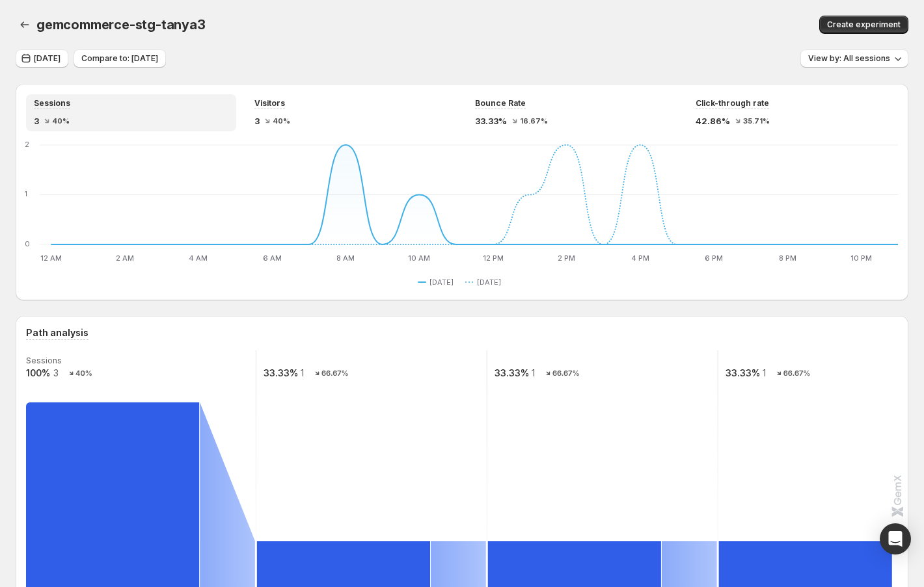  Describe the element at coordinates (713, 121) in the screenshot. I see `span: 42.86%` at that location.